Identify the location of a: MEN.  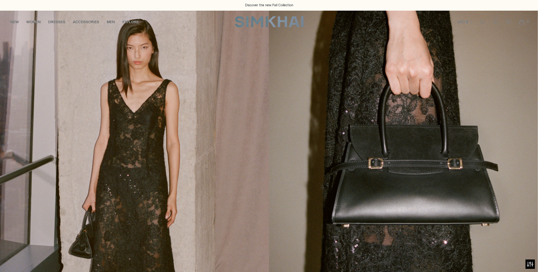
(111, 22).